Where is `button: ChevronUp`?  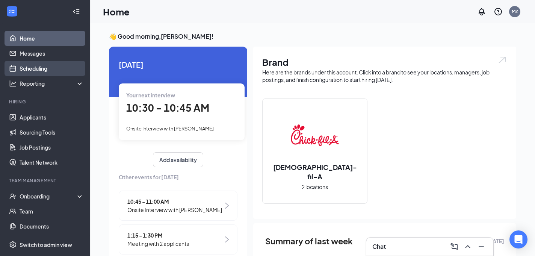
button: ChevronUp is located at coordinates (467, 246).